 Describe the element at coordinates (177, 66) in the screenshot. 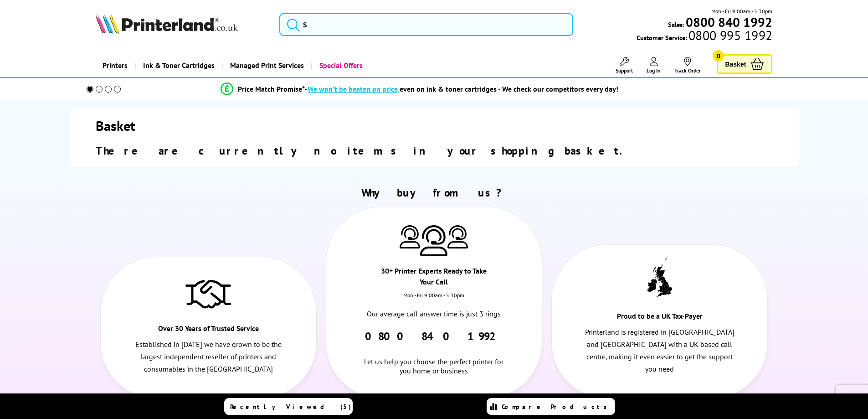

I see `a: Ink & Toner Cartridges` at that location.